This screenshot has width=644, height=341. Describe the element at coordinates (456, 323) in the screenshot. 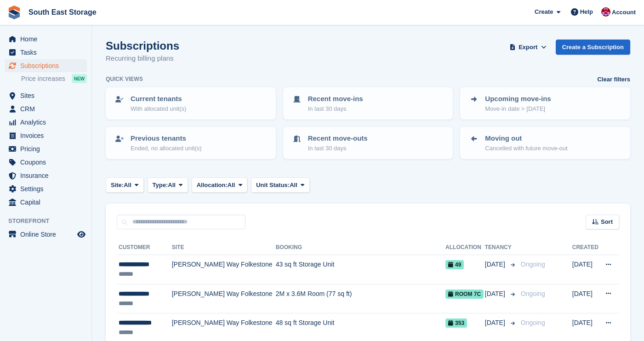

I see `span: 353` at that location.